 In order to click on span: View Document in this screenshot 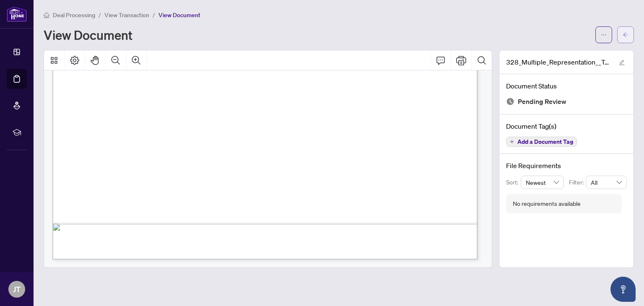, I will do `click(180, 15)`.